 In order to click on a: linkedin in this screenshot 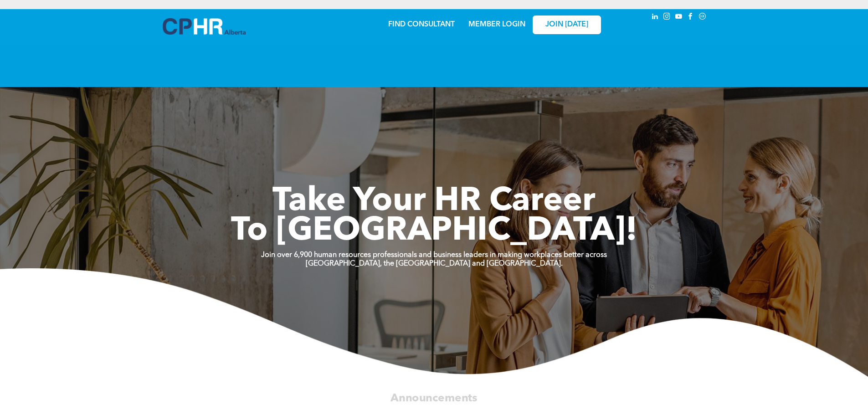, I will do `click(655, 17)`.